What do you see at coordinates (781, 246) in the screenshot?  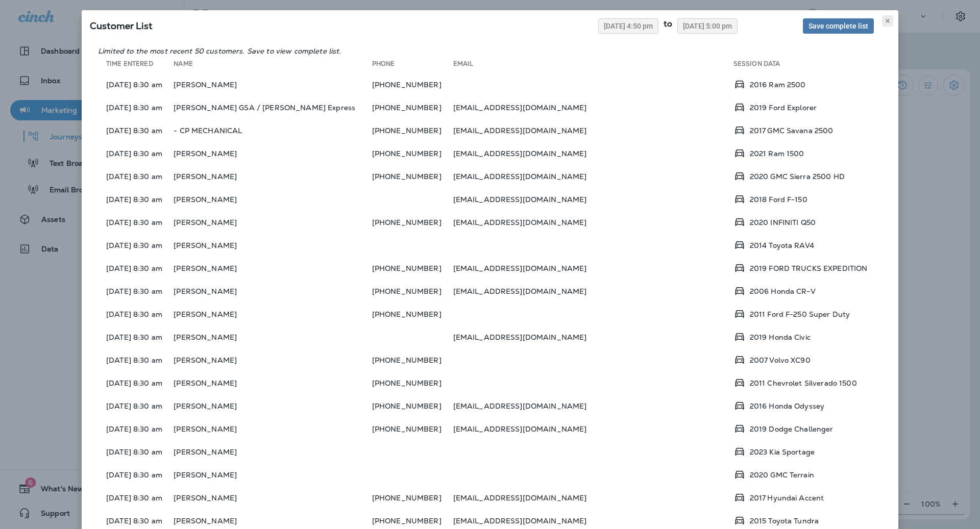 I see `p: 2014 Toyota RAV4` at bounding box center [781, 246].